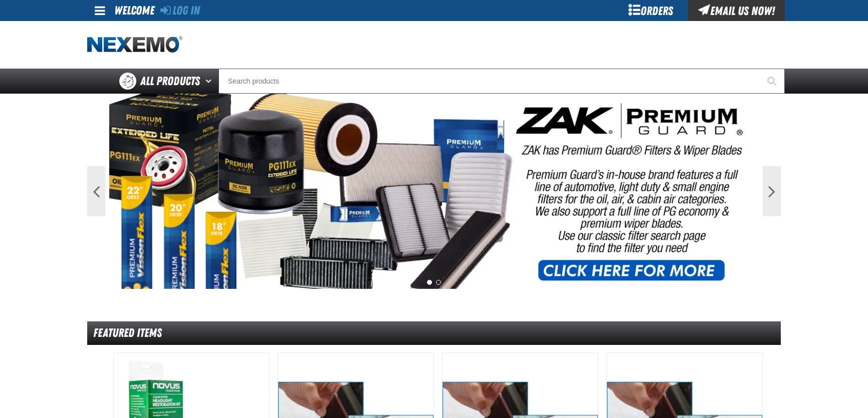 Image resolution: width=868 pixels, height=418 pixels. Describe the element at coordinates (434, 333) in the screenshot. I see `div: Featured Items` at that location.